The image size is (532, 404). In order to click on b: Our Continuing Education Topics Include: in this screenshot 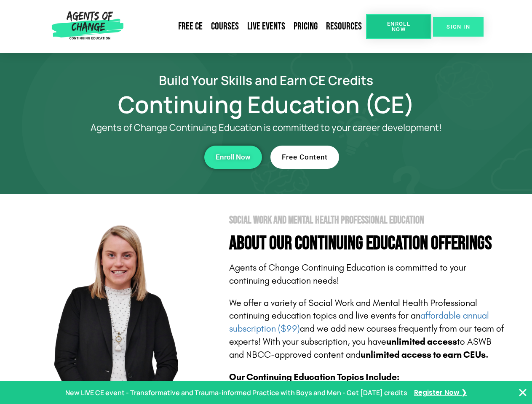, I will do `click(314, 377)`.